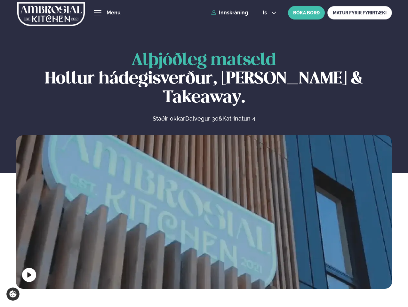  Describe the element at coordinates (204, 61) in the screenshot. I see `span: Alþjóðleg matseld` at that location.